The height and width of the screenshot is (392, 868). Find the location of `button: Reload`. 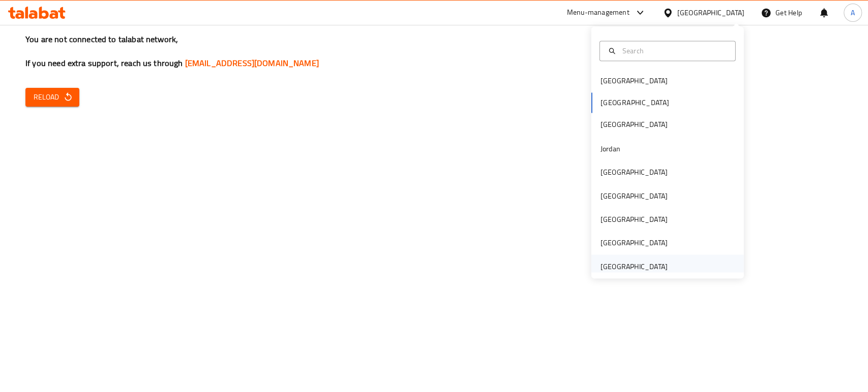

button: Reload is located at coordinates (52, 97).